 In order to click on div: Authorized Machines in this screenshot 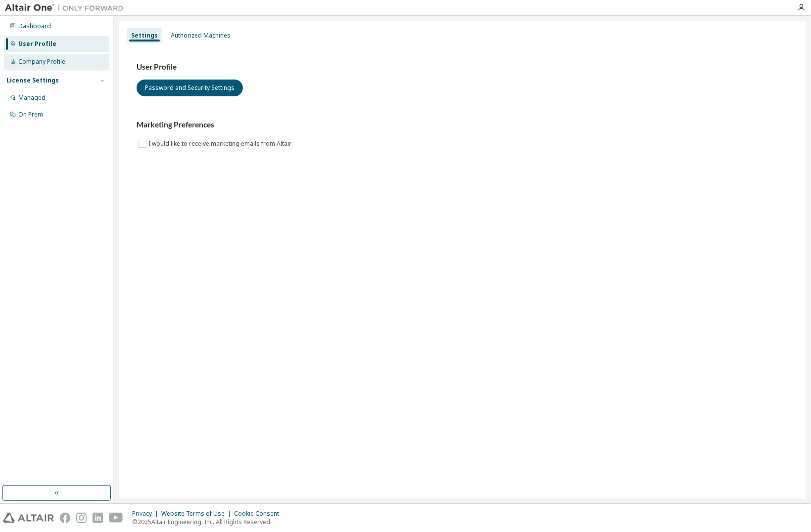, I will do `click(200, 36)`.